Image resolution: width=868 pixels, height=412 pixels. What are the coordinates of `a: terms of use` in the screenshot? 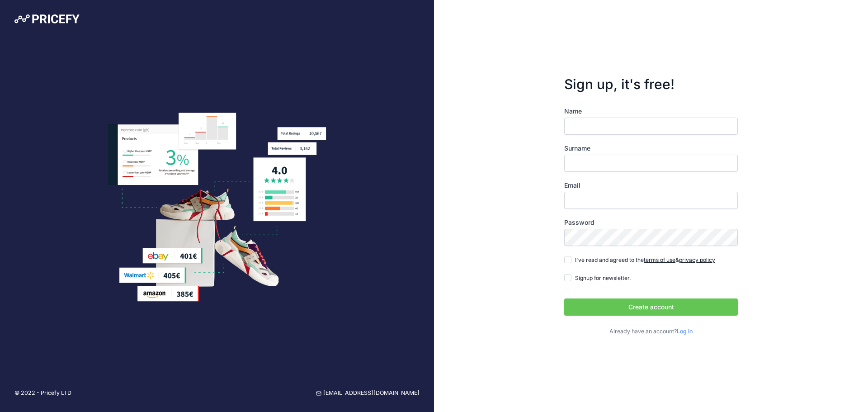 It's located at (659, 260).